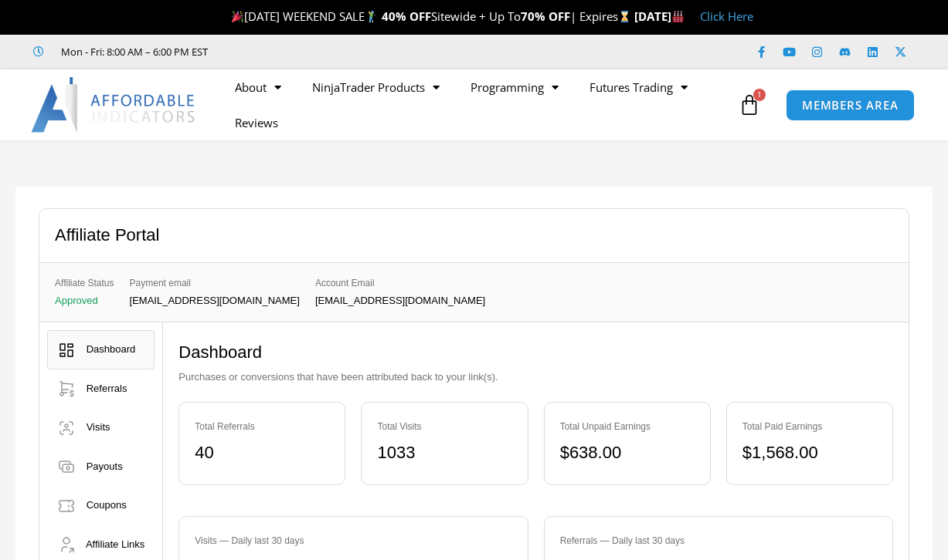  Describe the element at coordinates (101, 349) in the screenshot. I see `a: Dashboard` at that location.